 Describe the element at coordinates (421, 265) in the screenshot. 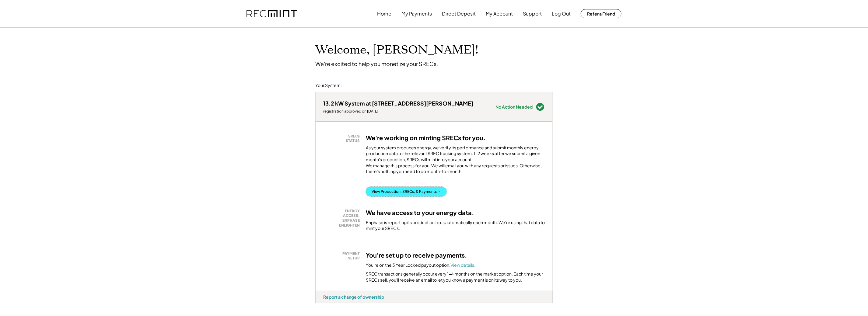

I see `div: You're on the 3 Year Locked payout option.` at that location.